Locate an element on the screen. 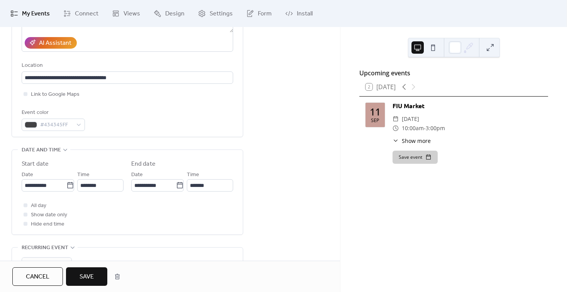 The width and height of the screenshot is (567, 292). div: FIU Market is located at coordinates (467, 106).